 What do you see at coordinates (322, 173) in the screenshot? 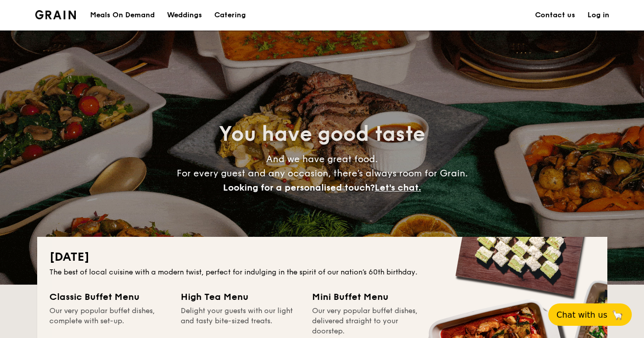
I see `span: And we have great food. For every guest and any occasion, there’s always room for Grain.` at bounding box center [322, 173].